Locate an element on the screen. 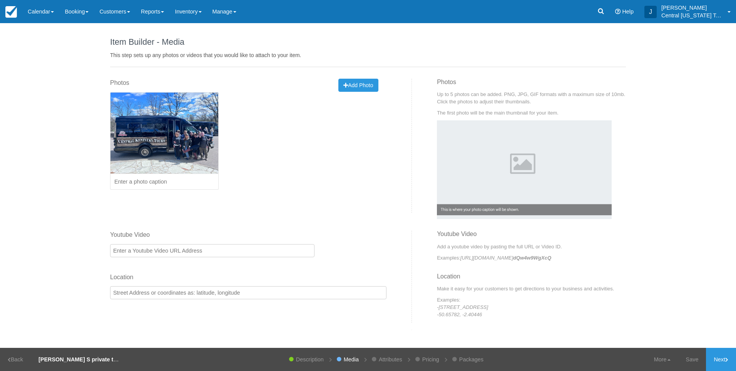 The width and height of the screenshot is (736, 371). input: Enter a photo caption is located at coordinates (164, 182).